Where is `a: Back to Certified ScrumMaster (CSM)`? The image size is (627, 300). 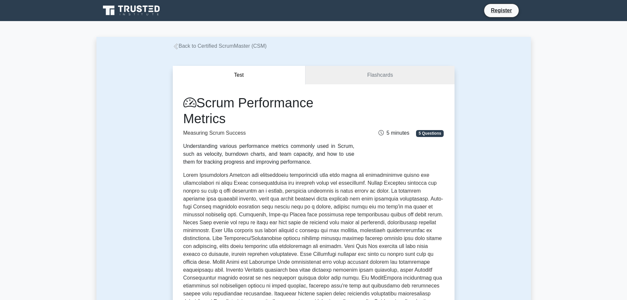 a: Back to Certified ScrumMaster (CSM) is located at coordinates (220, 46).